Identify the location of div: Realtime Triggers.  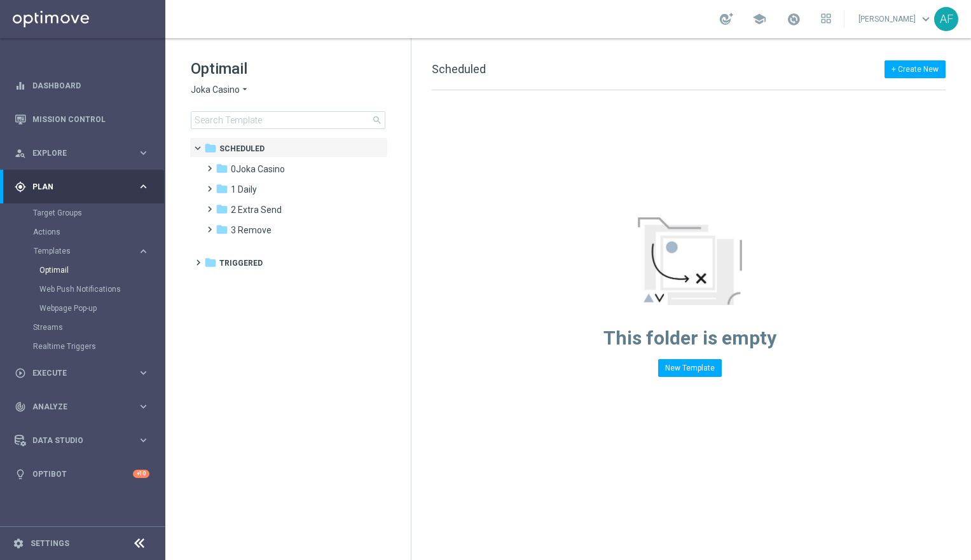
(99, 347).